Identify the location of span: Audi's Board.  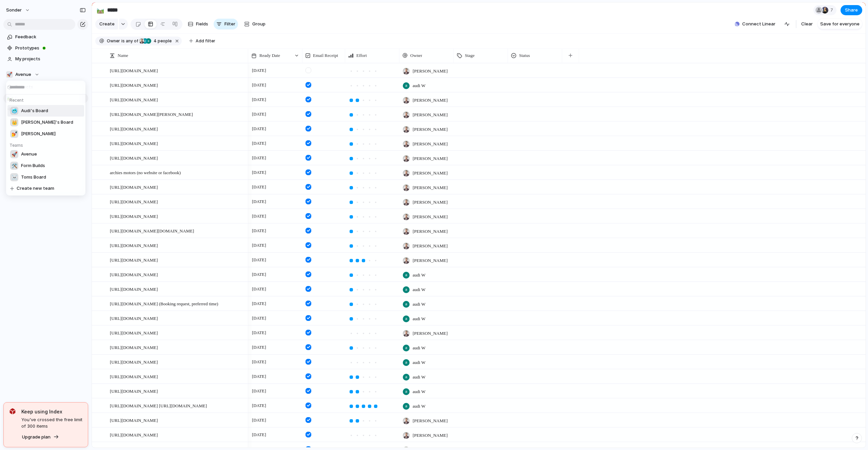
(34, 111).